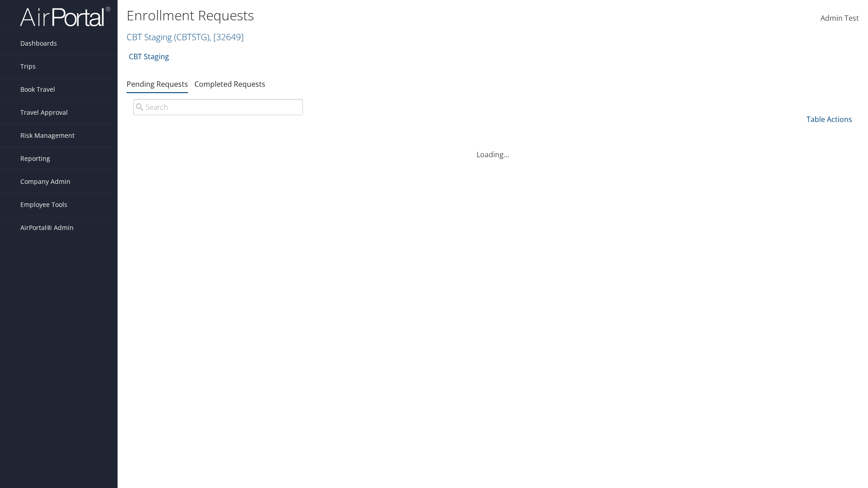  I want to click on input: Search, so click(218, 107).